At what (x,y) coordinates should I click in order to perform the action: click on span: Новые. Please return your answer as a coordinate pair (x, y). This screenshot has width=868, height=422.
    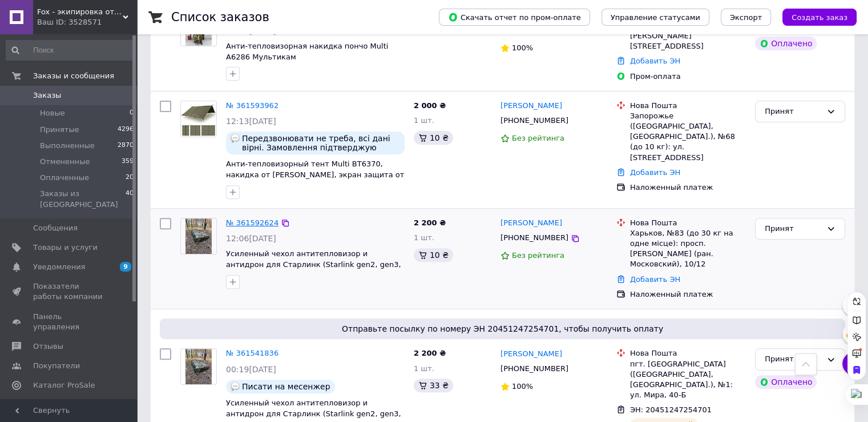
    Looking at the image, I should click on (52, 113).